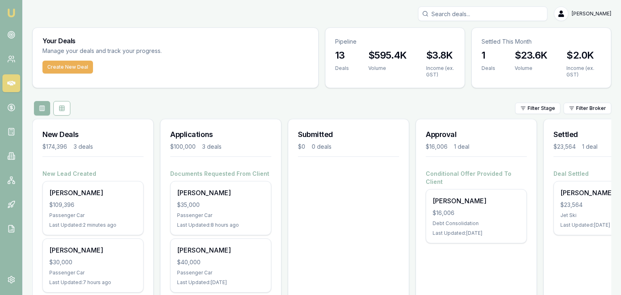  I want to click on button: Filter Stage, so click(538, 108).